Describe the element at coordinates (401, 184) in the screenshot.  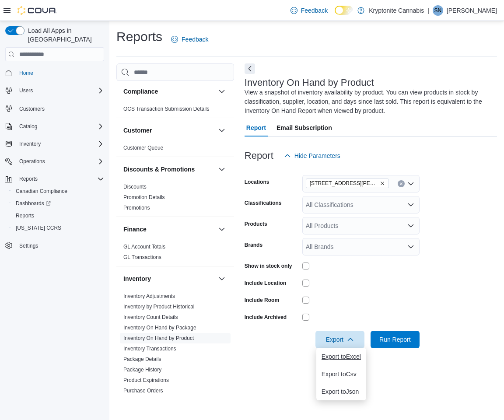
I see `button: Clear input` at that location.